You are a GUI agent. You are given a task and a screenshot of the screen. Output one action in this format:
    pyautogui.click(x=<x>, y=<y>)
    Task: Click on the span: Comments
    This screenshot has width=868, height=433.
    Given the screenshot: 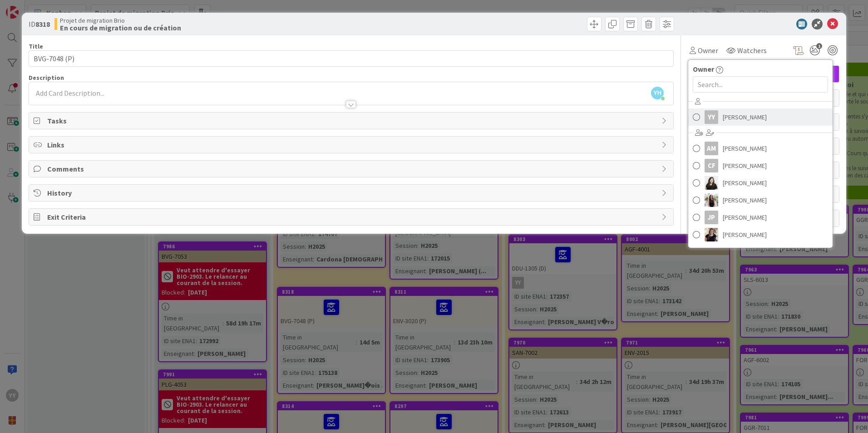 What is the action you would take?
    pyautogui.click(x=352, y=169)
    